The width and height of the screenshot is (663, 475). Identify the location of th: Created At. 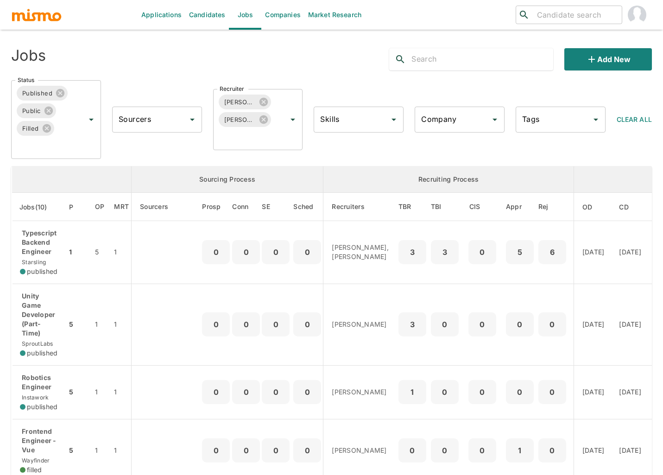
(630, 207).